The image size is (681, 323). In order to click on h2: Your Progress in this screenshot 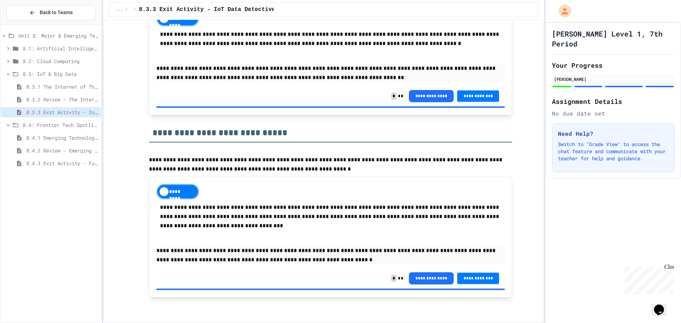, I will do `click(613, 65)`.